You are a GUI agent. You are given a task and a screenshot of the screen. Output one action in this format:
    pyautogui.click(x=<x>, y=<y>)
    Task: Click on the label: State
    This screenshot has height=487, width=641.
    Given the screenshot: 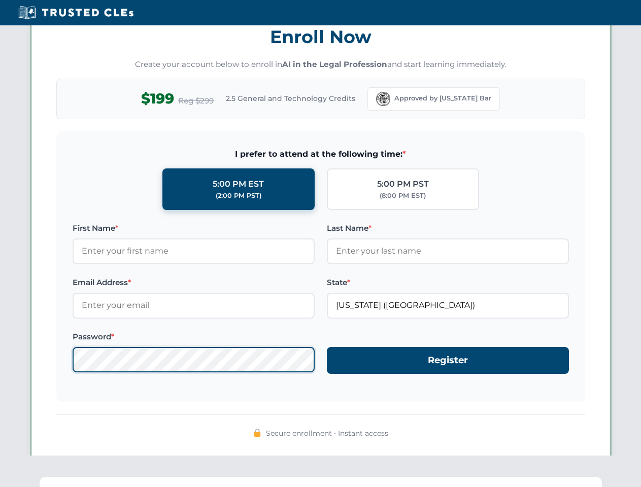 What is the action you would take?
    pyautogui.click(x=447, y=283)
    